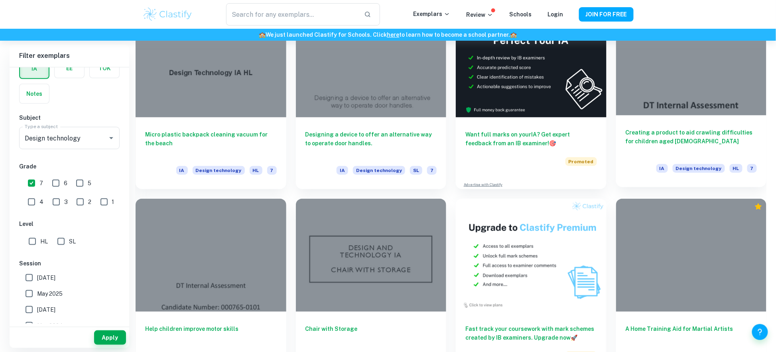  What do you see at coordinates (371, 143) in the screenshot?
I see `h6: Designing a device to offer an alternative way to operate door handles.` at bounding box center [371, 143].